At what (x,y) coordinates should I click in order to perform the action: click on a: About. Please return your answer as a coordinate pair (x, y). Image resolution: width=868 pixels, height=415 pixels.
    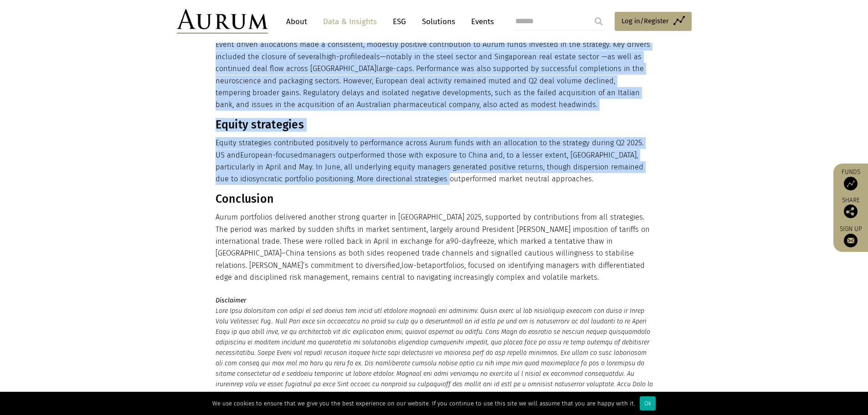
    Looking at the image, I should click on (297, 22).